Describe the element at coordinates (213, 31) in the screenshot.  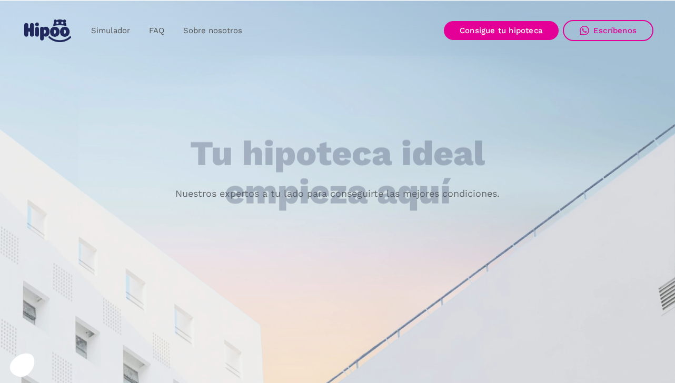
I see `a: Sobre nosotros` at that location.